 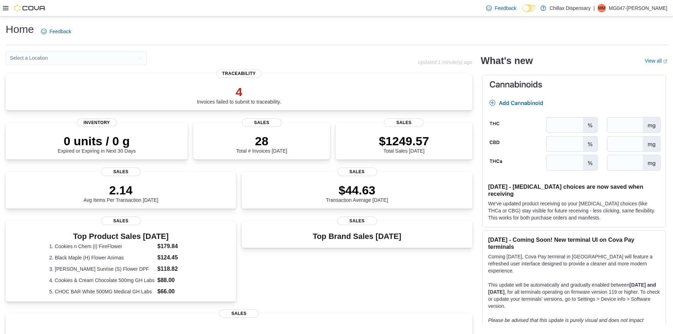 What do you see at coordinates (239, 92) in the screenshot?
I see `p: 4` at bounding box center [239, 92].